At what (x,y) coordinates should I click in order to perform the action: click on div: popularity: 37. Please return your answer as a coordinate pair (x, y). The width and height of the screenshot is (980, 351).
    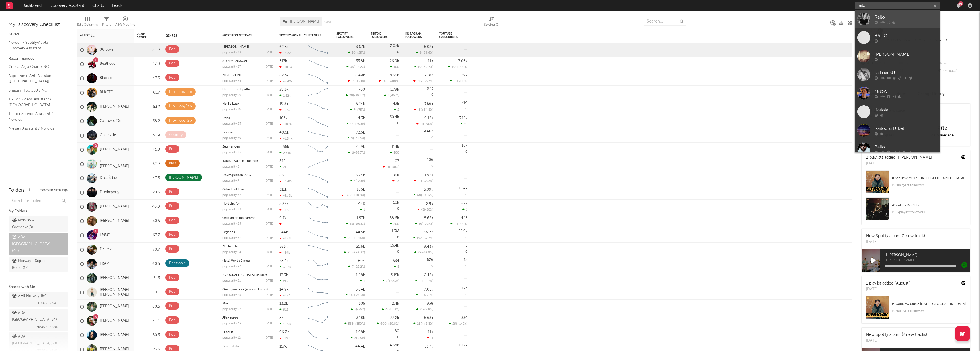
    Looking at the image, I should click on (231, 67).